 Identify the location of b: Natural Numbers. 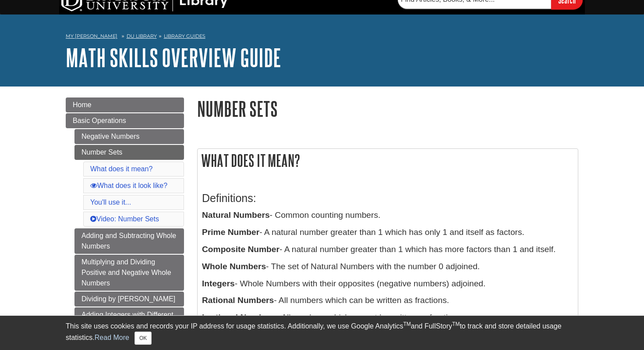
(236, 214).